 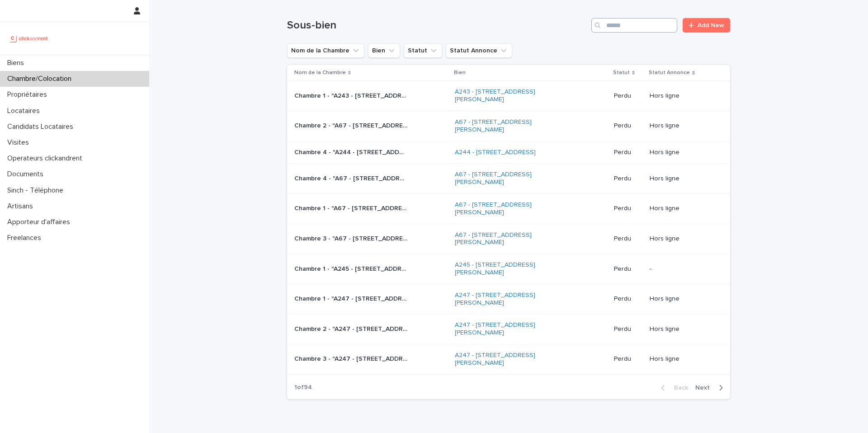 What do you see at coordinates (29, 95) in the screenshot?
I see `p: Propriétaires` at bounding box center [29, 95].